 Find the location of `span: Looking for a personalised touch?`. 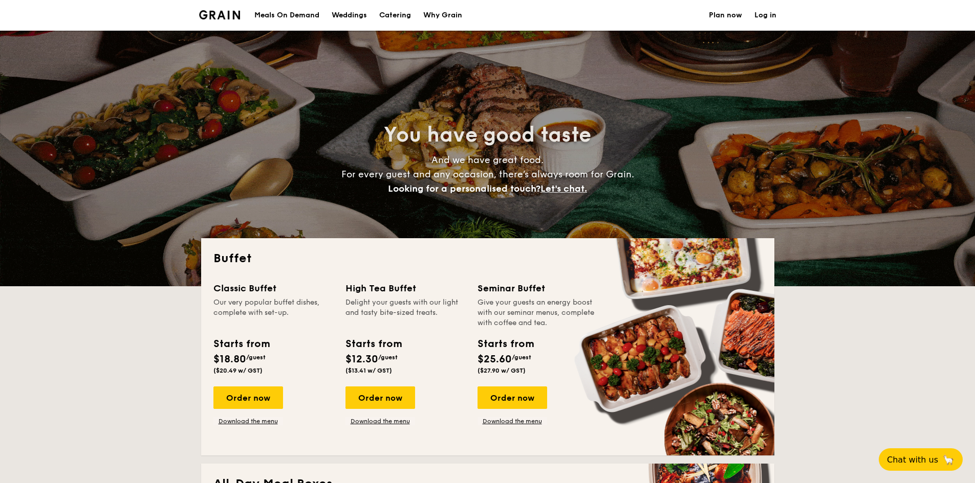

span: Looking for a personalised touch? is located at coordinates (464, 189).